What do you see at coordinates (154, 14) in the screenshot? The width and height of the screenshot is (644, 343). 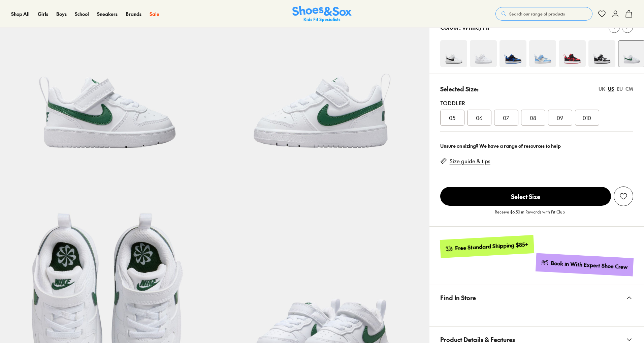 I see `a: Sale` at bounding box center [154, 14].